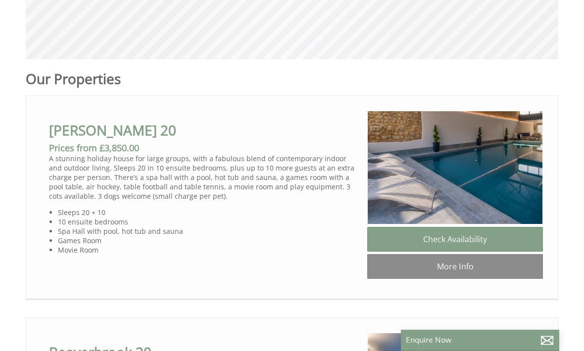 The image size is (584, 351). I want to click on li: Games Room, so click(208, 241).